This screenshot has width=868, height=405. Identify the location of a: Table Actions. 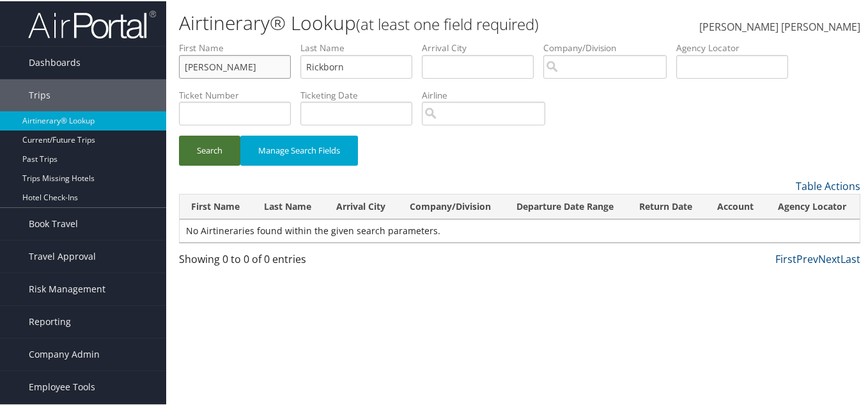
(828, 185).